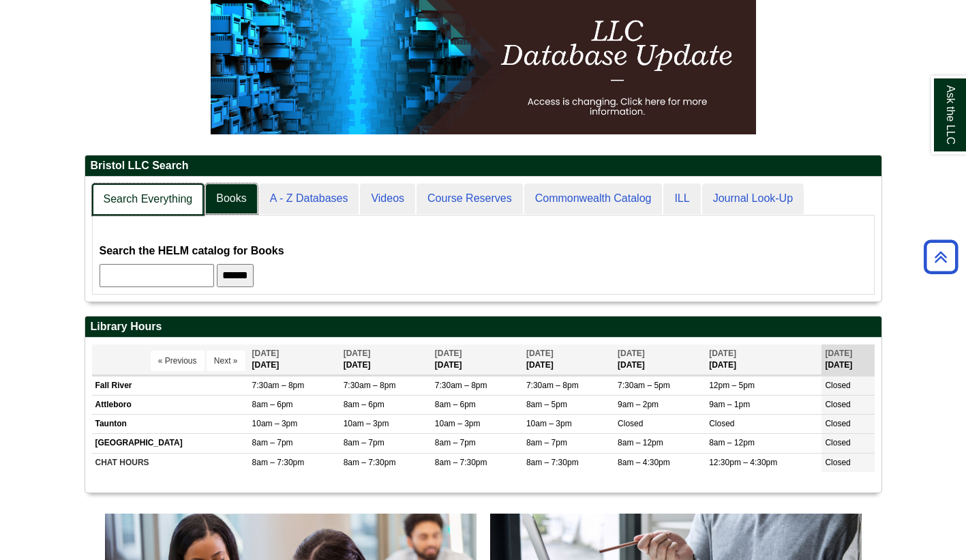  What do you see at coordinates (753, 198) in the screenshot?
I see `a: Journal Look-Up` at bounding box center [753, 198].